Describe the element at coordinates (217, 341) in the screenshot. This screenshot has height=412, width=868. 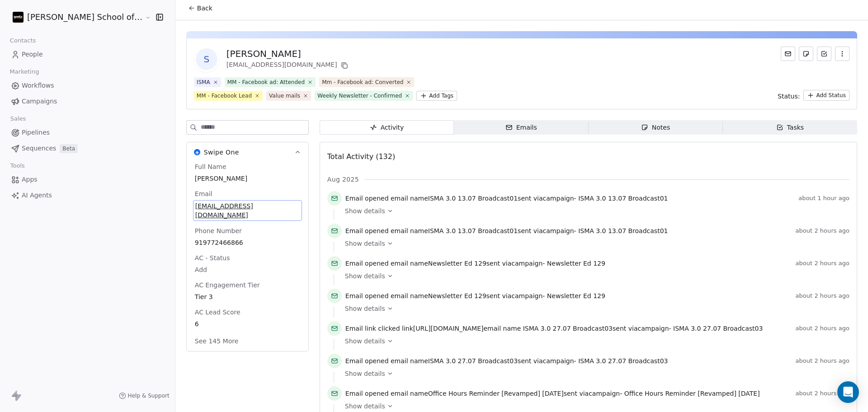
I see `button: See 145 More` at that location.